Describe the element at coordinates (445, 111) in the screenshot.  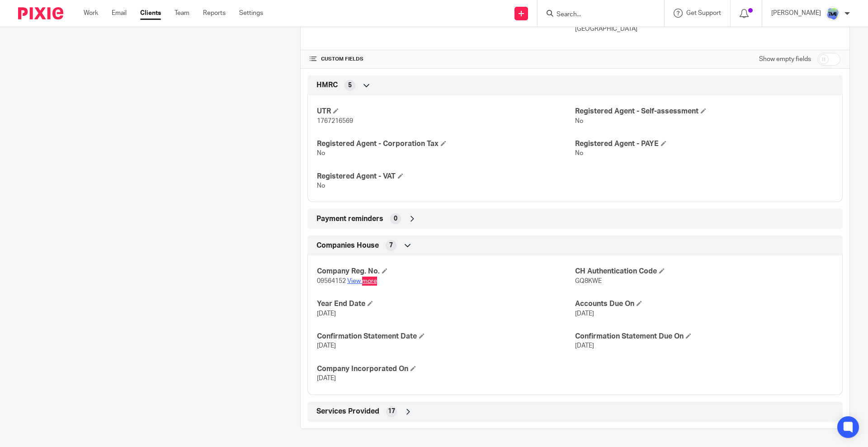
I see `h4: UTR` at that location.